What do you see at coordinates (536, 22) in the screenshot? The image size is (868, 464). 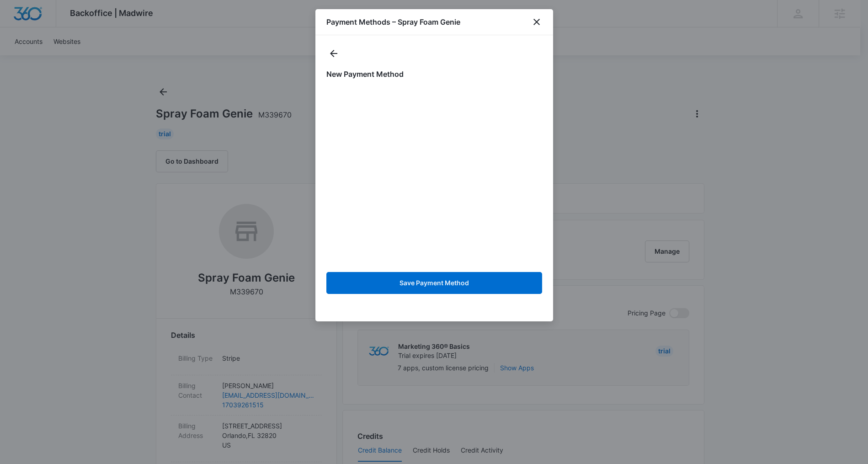 I see `button: close` at bounding box center [536, 22].